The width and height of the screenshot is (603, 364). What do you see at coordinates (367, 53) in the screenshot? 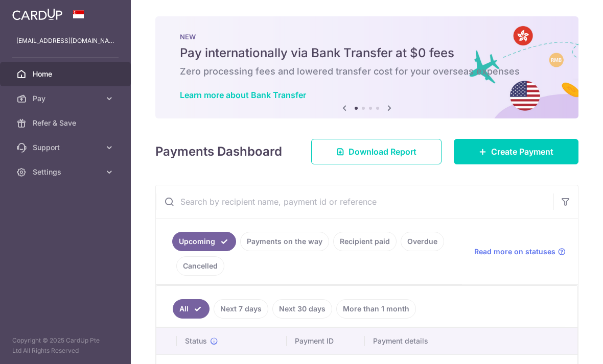
I see `h5: Pay internationally via Bank Transfer at $0 fees` at bounding box center [367, 53].